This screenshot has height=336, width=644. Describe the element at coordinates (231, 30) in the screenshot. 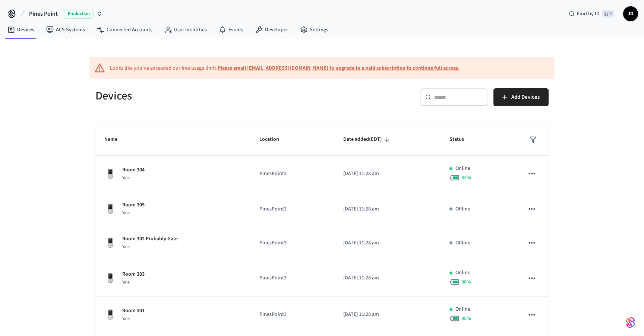

I see `a: Events` at that location.